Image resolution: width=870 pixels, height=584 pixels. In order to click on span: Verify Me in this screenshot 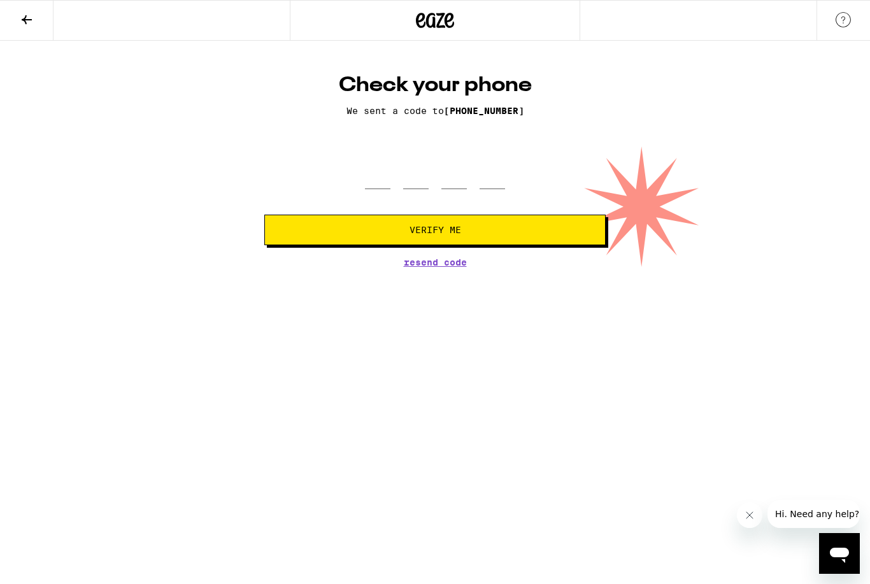, I will do `click(435, 230)`.